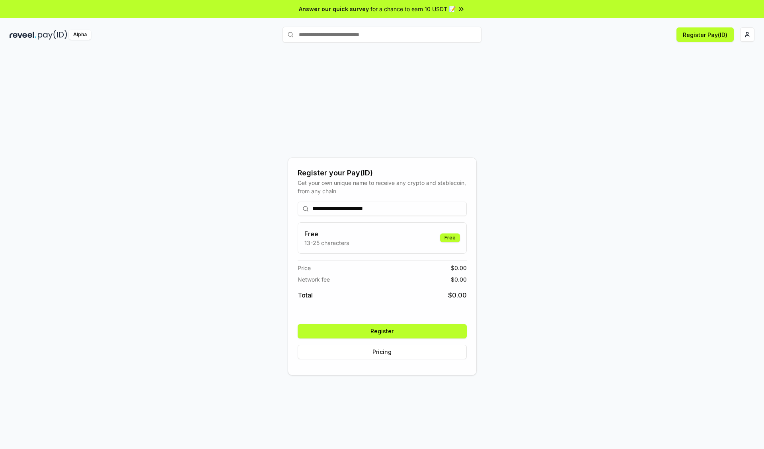 The width and height of the screenshot is (764, 449). Describe the element at coordinates (314, 279) in the screenshot. I see `span: Network fee` at that location.